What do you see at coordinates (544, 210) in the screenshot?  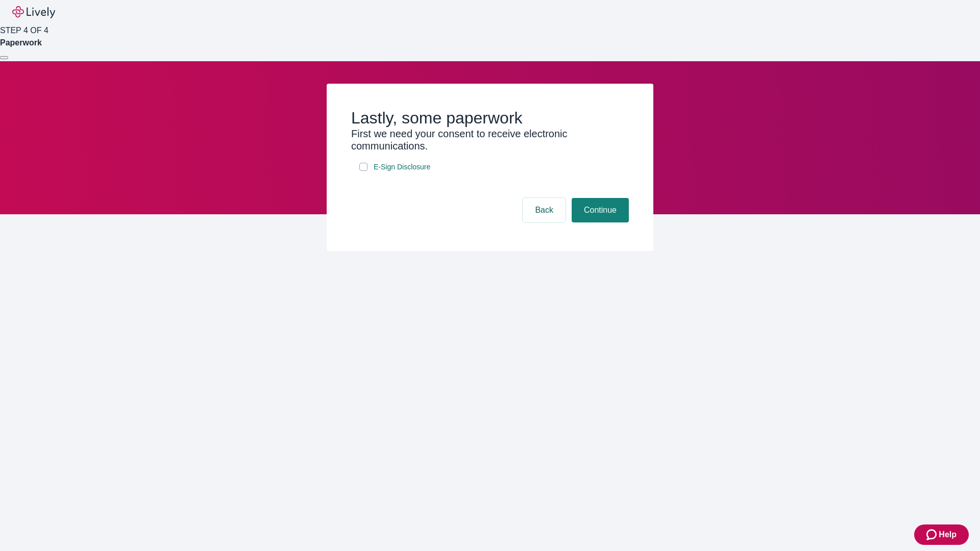 I see `button: Back` at bounding box center [544, 210].